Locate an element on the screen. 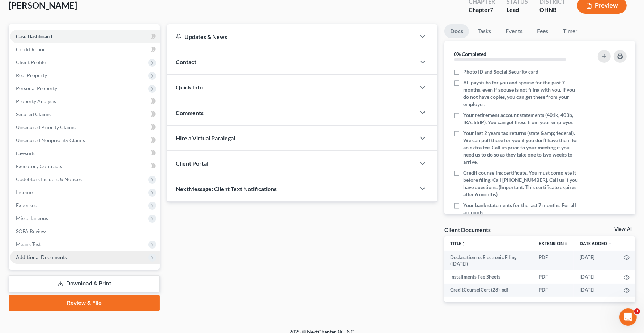 This screenshot has width=644, height=333. span: Credit Report is located at coordinates (31, 49).